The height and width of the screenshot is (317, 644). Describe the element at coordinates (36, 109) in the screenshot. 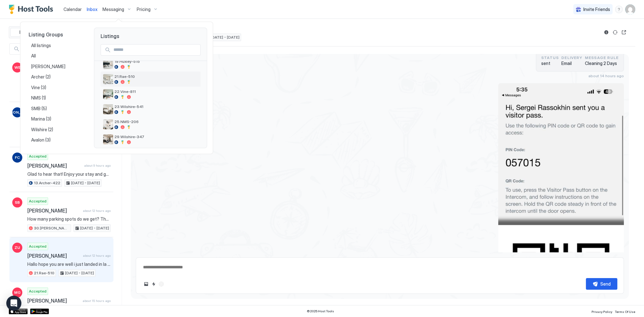

I see `span: SMB` at that location.